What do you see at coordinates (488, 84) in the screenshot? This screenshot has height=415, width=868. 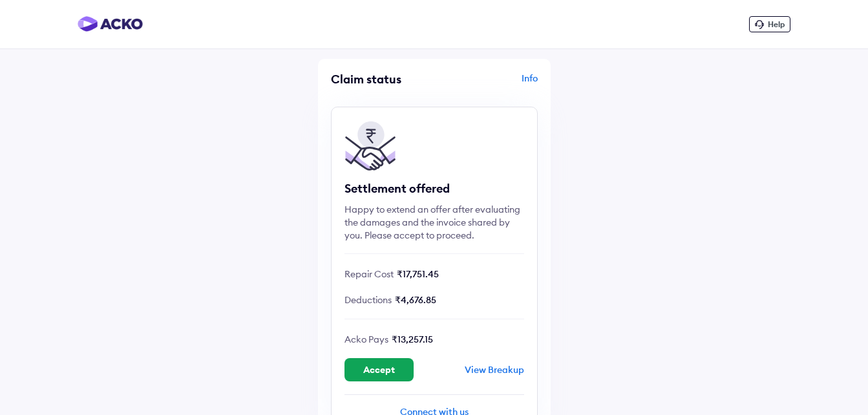 I see `div: Info` at bounding box center [488, 84].